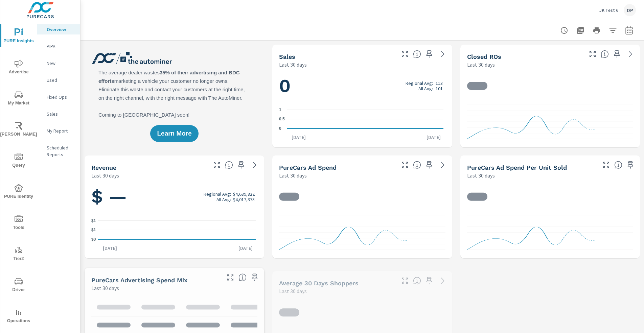  Describe the element at coordinates (318, 283) in the screenshot. I see `h5: Average 30 Days Shoppers` at that location.